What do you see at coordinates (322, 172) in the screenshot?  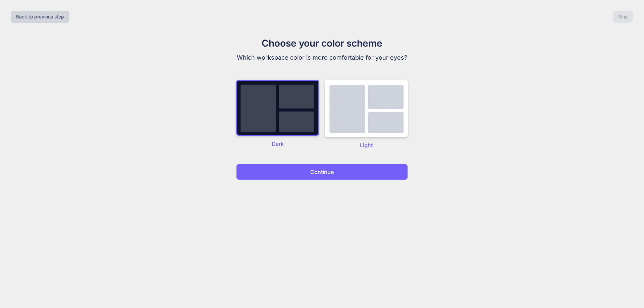 I see `button: Continue` at bounding box center [322, 172].